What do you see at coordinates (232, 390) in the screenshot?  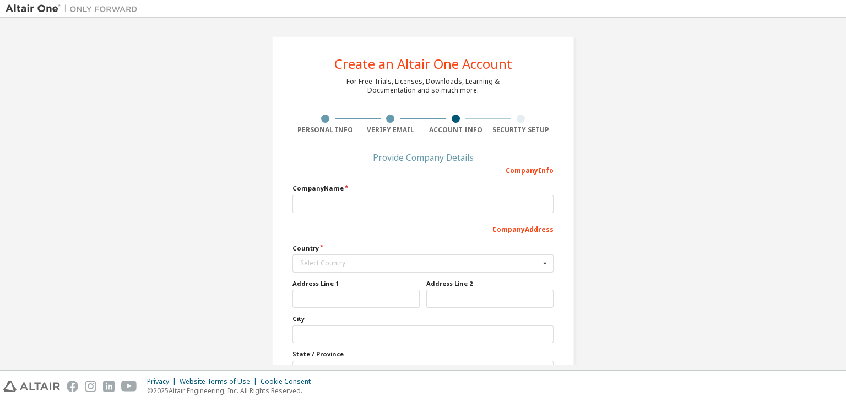 I see `p: © 2025 Altair Engineering, Inc. All Rights Reserved.` at bounding box center [232, 390].